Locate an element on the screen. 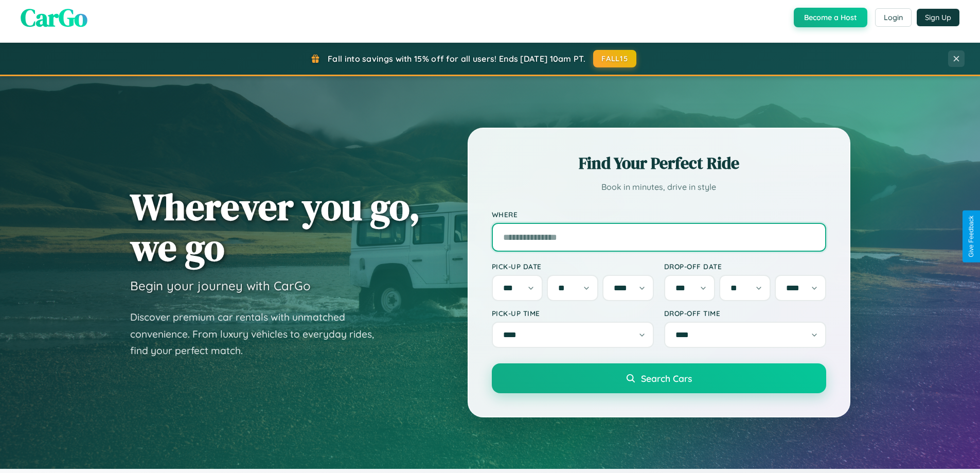 The height and width of the screenshot is (473, 980). label: Pick-up Time is located at coordinates (573, 313).